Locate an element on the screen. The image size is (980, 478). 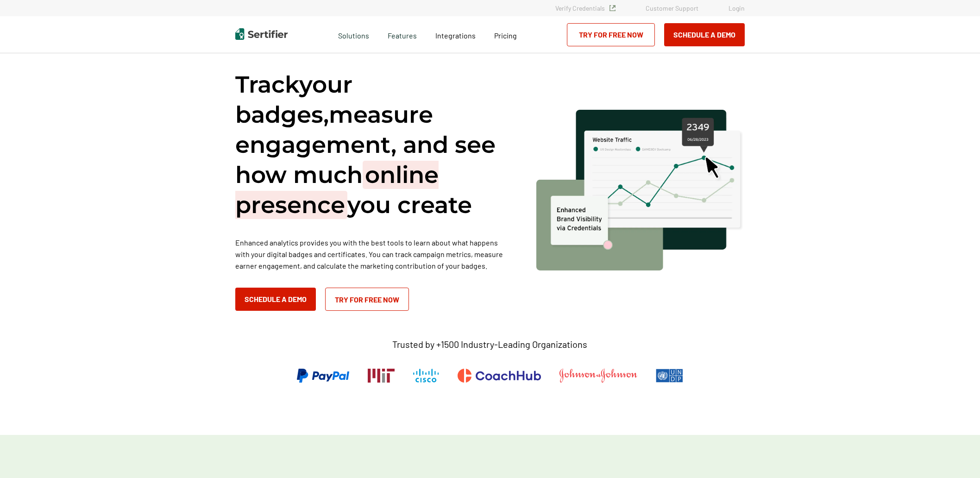
img: UNDP is located at coordinates (669, 376).